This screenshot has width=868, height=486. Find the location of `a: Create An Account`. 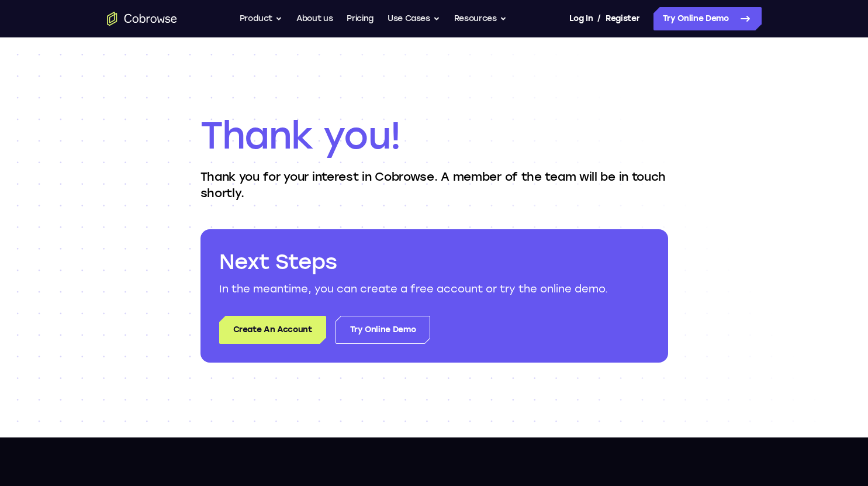

a: Create An Account is located at coordinates (273, 330).